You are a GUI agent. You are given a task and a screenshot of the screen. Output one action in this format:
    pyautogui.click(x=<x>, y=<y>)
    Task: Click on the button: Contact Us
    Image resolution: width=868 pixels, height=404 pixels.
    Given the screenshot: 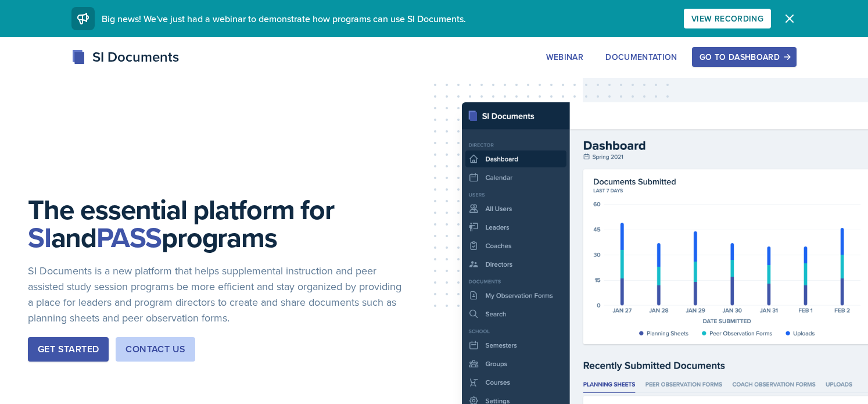 What is the action you would take?
    pyautogui.click(x=155, y=350)
    